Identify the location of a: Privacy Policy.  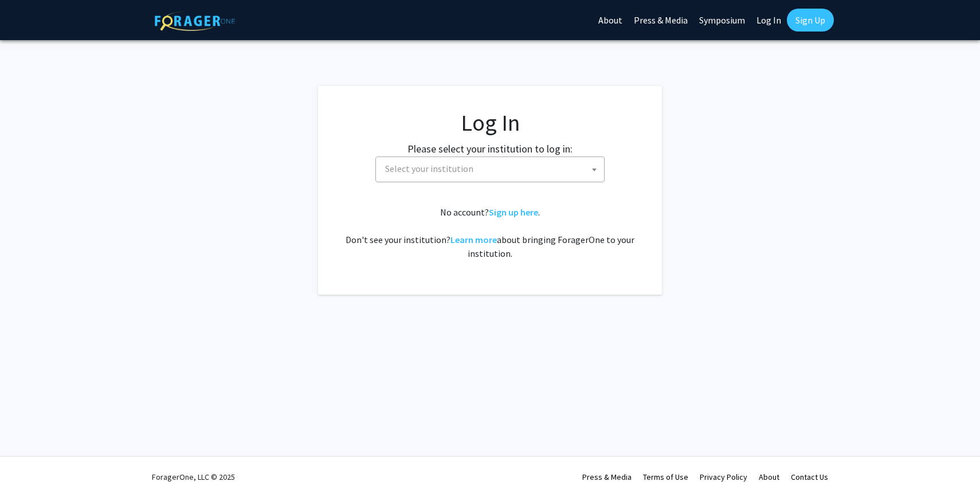
(723, 477).